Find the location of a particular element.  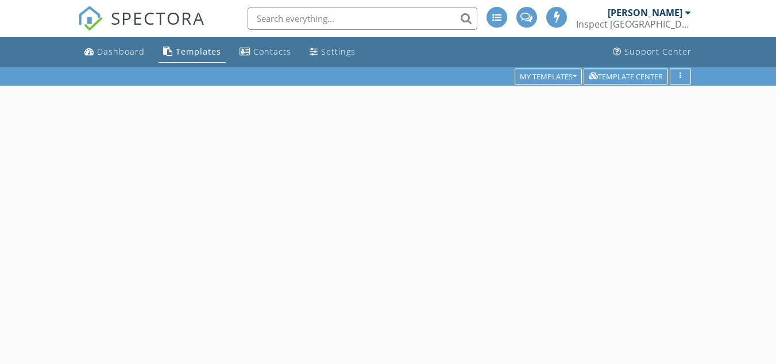

img: The Best Home Inspection Software - Spectora is located at coordinates (90, 18).